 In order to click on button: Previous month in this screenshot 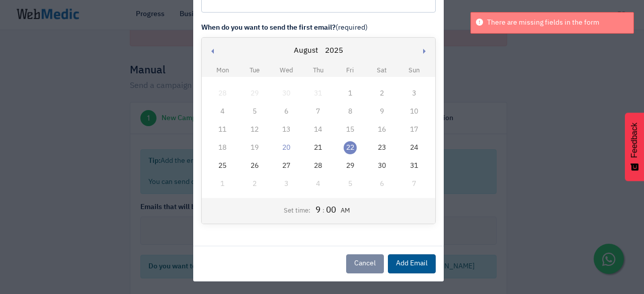, I will do `click(213, 51)`.